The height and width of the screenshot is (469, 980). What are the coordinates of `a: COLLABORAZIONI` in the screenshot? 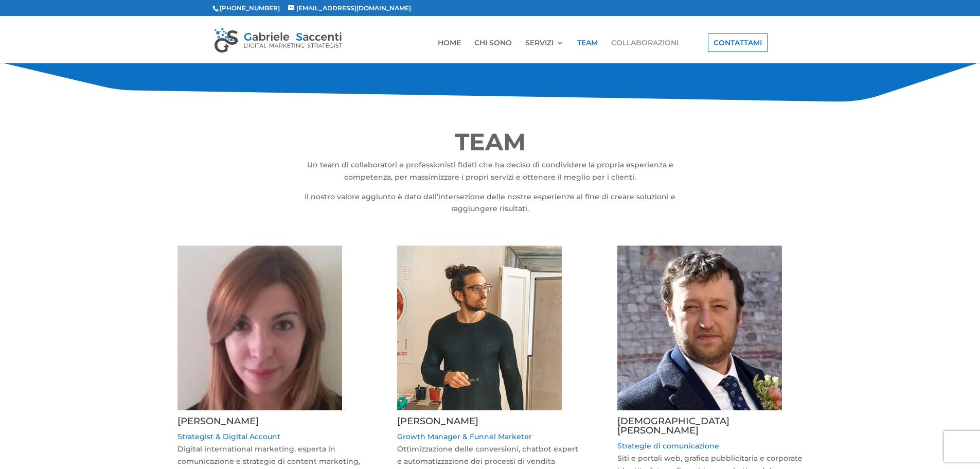 It's located at (645, 51).